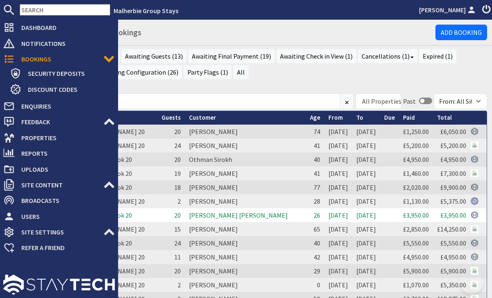 Image resolution: width=492 pixels, height=298 pixels. Describe the element at coordinates (178, 173) in the screenshot. I see `span: 19` at that location.